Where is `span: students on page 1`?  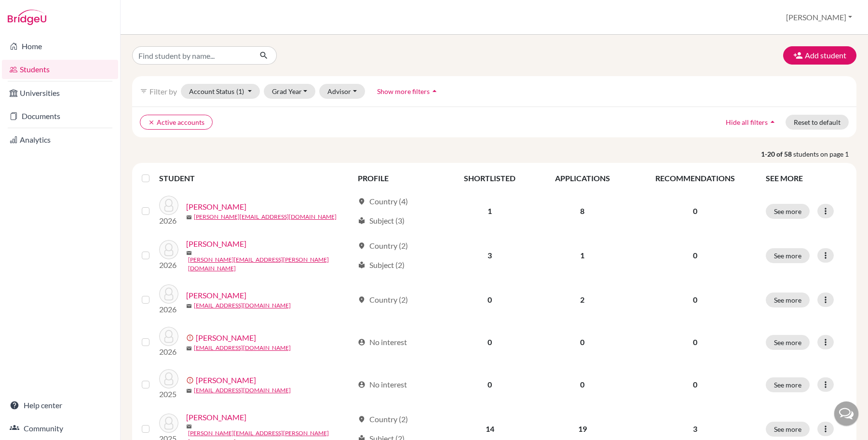 span: students on page 1 is located at coordinates (824, 154).